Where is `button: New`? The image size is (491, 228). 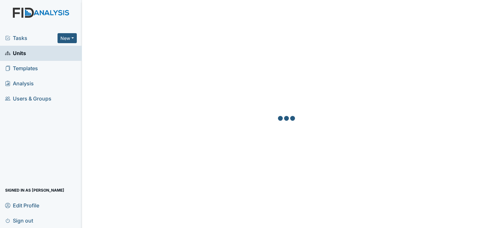 button: New is located at coordinates (67, 38).